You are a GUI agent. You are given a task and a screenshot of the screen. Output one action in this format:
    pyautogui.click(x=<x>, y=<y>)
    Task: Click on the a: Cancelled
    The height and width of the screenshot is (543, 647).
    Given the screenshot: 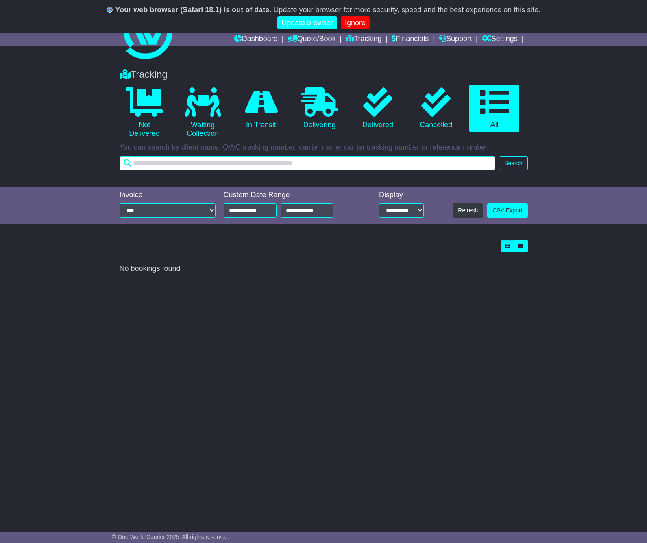 What is the action you would take?
    pyautogui.click(x=436, y=109)
    